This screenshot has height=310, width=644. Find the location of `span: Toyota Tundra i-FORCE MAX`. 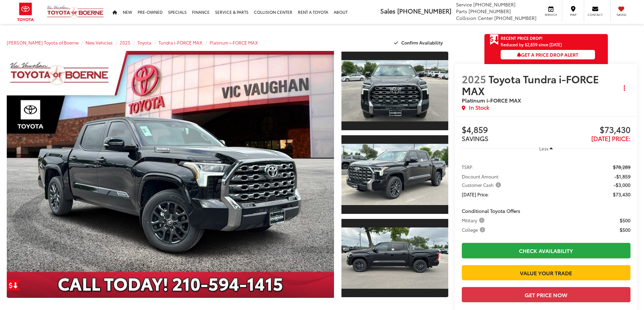

span: Toyota Tundra i-FORCE MAX is located at coordinates (530, 85).